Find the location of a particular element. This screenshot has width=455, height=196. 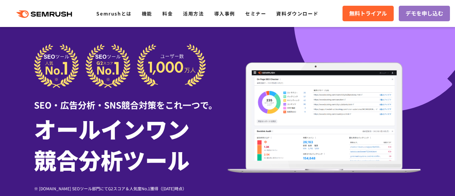

a: セミナー is located at coordinates (255, 13).